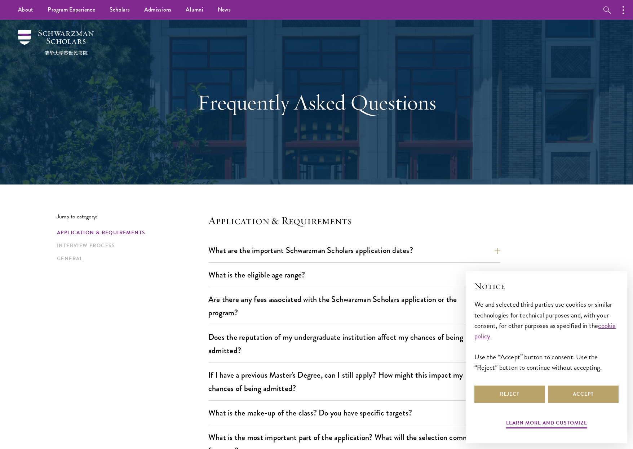 This screenshot has height=449, width=633. I want to click on a: Application & Requirements, so click(131, 233).